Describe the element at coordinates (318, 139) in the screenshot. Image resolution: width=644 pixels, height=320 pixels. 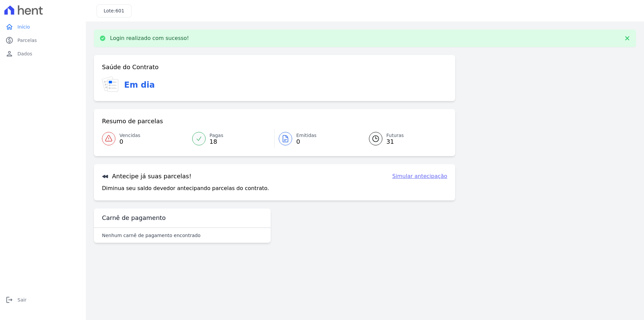
I see `a: Emitidas 0` at that location.